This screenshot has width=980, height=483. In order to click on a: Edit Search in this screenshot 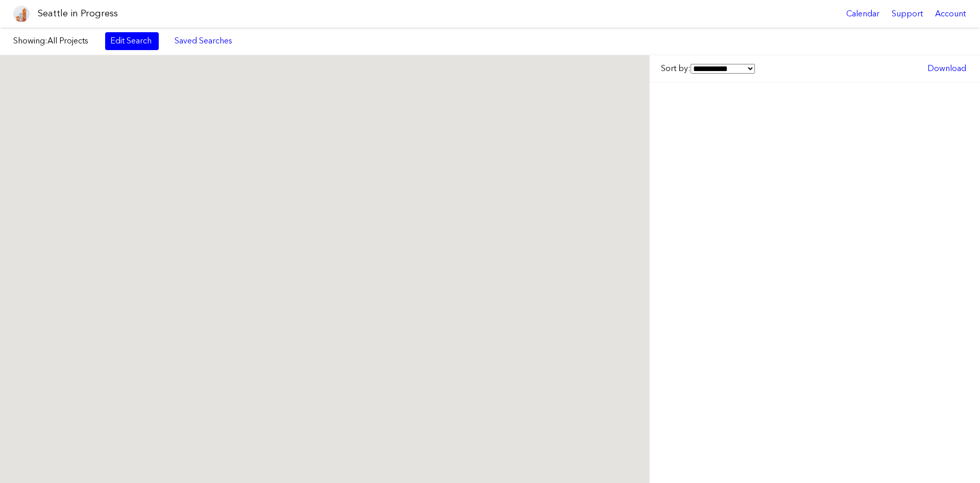, I will do `click(132, 41)`.